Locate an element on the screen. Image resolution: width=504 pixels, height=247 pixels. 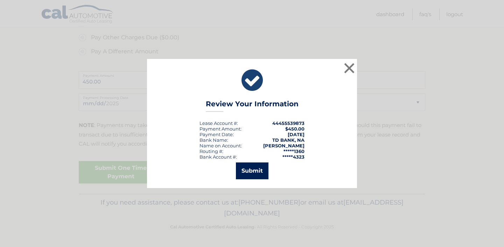
div: Name on Account: is located at coordinates (221, 145).